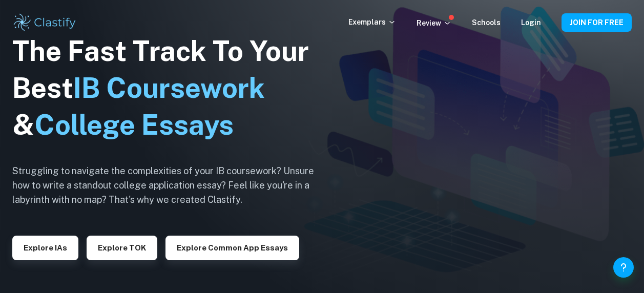  What do you see at coordinates (122, 248) in the screenshot?
I see `button: Explore TOK` at bounding box center [122, 248].